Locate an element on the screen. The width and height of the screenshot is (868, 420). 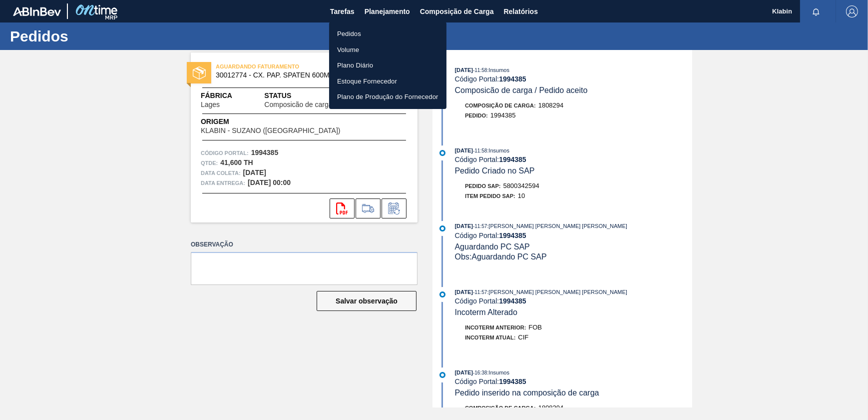
li: Plano de Produção do Fornecedor is located at coordinates (388, 97).